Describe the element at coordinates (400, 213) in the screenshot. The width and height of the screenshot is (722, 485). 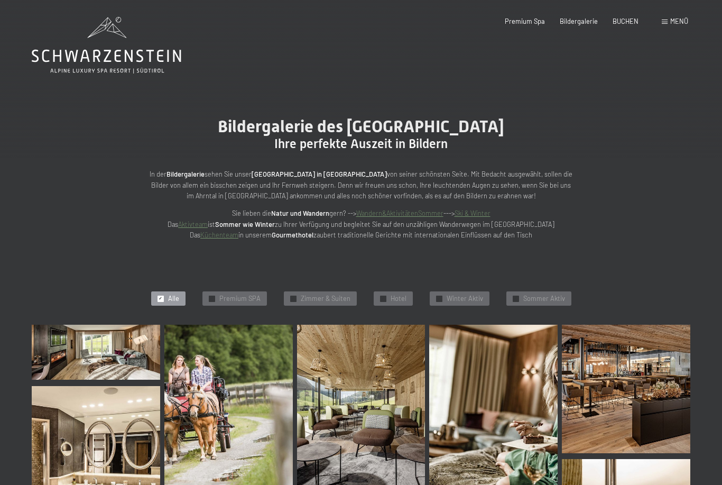
I see `a: Wandern&AktivitätenSommer` at that location.